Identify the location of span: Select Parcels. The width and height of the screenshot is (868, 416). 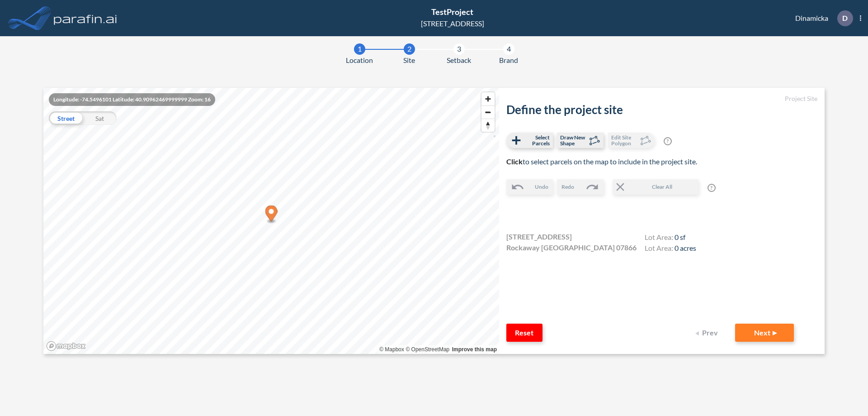
(536, 140).